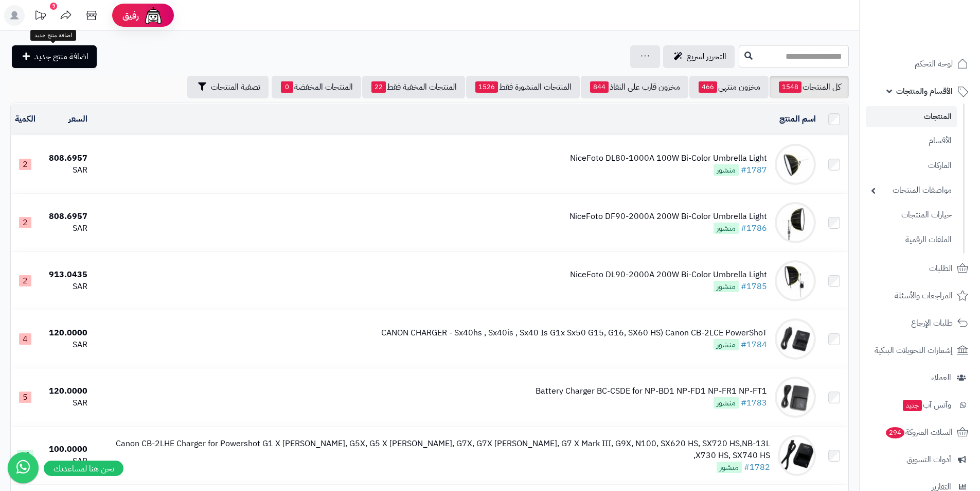 The image size is (980, 491). I want to click on span: 10, so click(25, 455).